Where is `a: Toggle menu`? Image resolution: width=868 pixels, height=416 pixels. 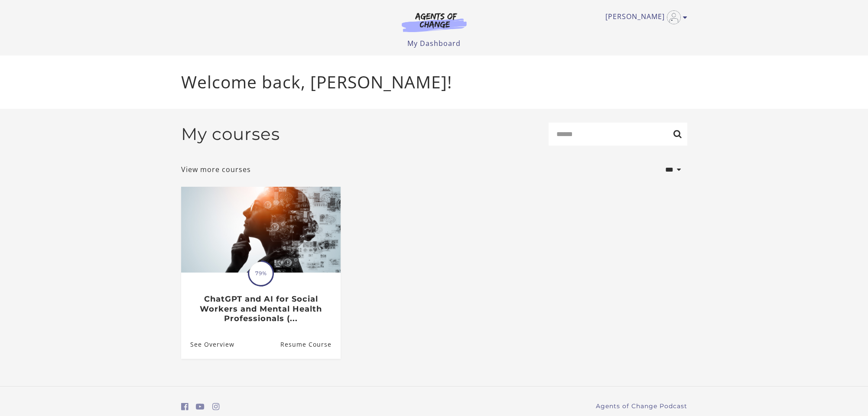 a: Toggle menu is located at coordinates (644, 17).